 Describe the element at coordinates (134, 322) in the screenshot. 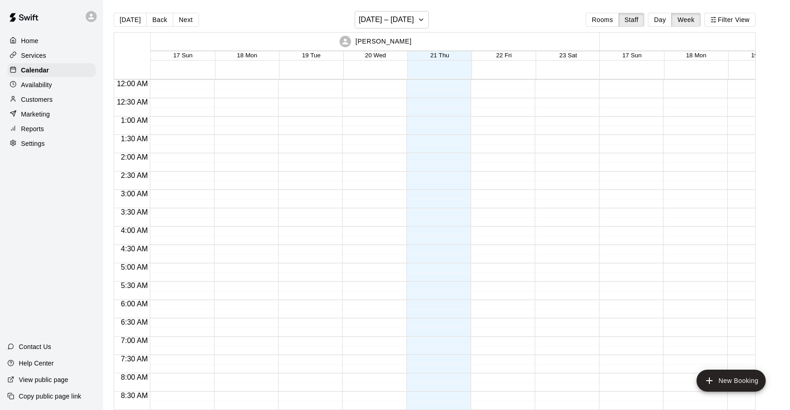

I see `span: 6:30 AM` at that location.